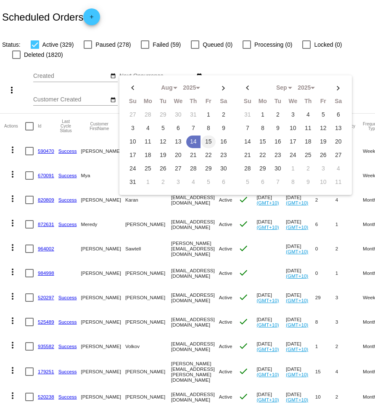 The image size is (375, 407). I want to click on mat-cell: Sawtell, so click(148, 249).